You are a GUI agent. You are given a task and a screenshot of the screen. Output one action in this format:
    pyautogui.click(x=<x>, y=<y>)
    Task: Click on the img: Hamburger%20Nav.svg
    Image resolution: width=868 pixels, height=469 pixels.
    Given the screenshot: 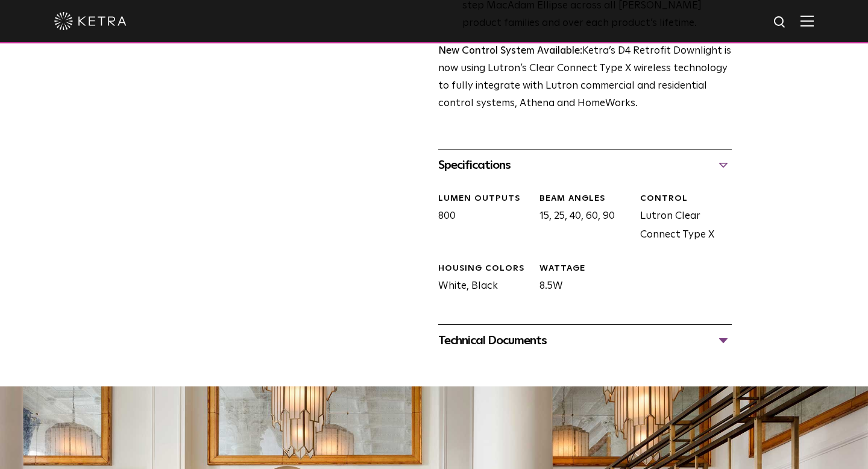 What is the action you would take?
    pyautogui.click(x=807, y=21)
    